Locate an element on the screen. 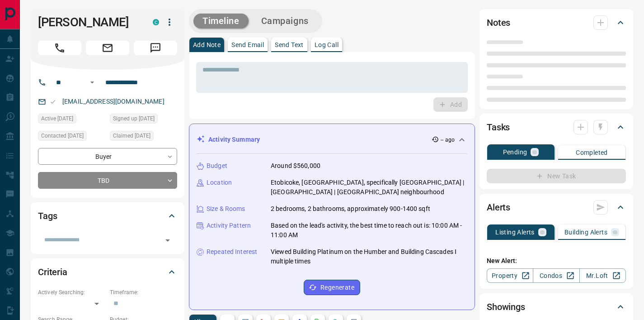 This screenshot has width=644, height=320. div: Buyer is located at coordinates (107, 156).